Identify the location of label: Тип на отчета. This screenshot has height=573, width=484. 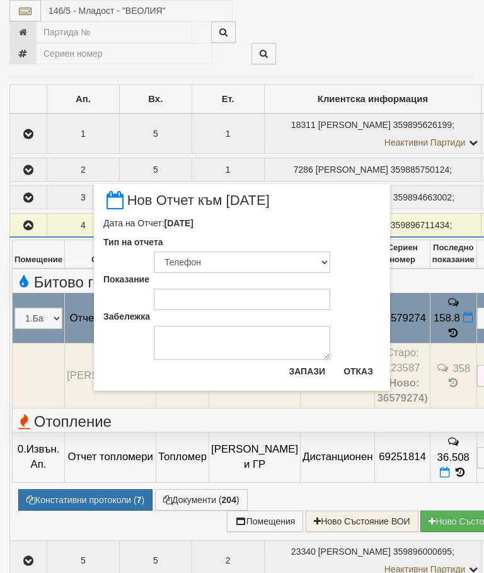
(133, 242).